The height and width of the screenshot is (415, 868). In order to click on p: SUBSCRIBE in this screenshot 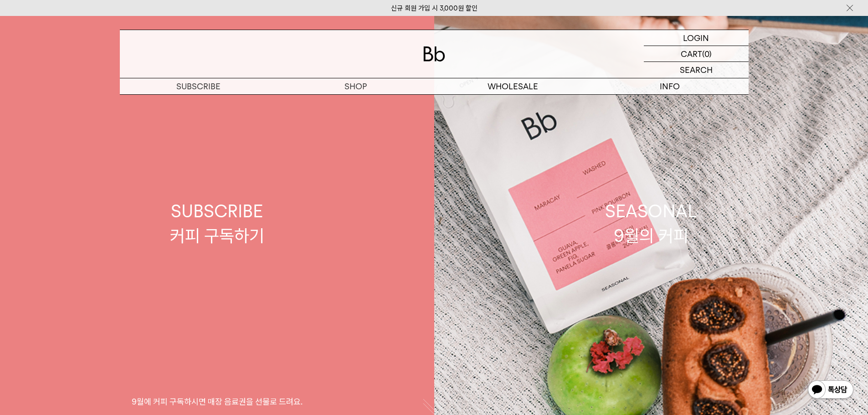, I will do `click(198, 86)`.